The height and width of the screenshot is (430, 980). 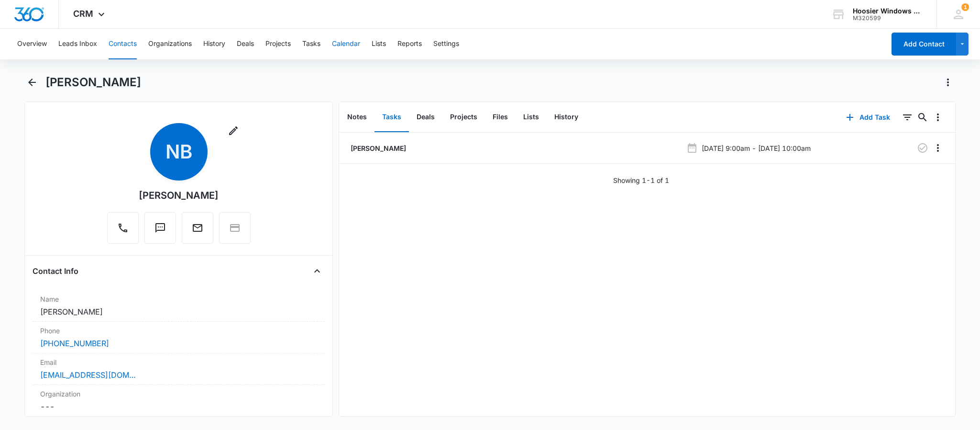 I want to click on button: Add Task, so click(x=868, y=117).